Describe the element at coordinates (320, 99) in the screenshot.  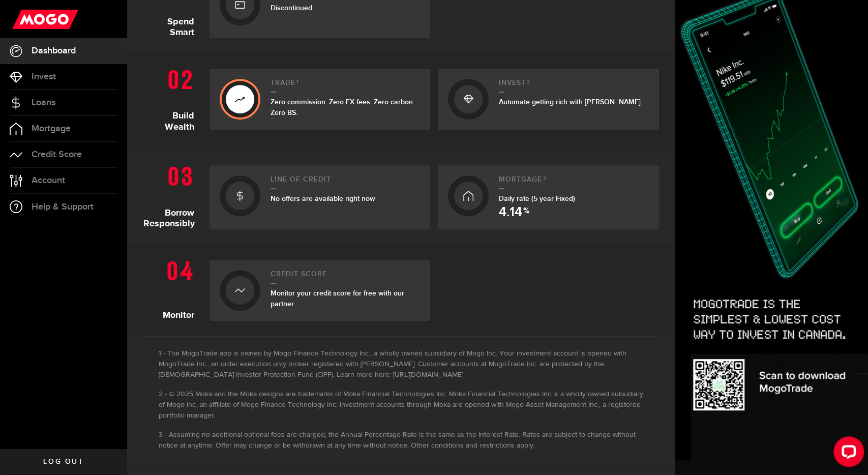
I see `a: Trade1Zero commission. Zero FX fees. Zero carbon. Zero BS.` at that location.